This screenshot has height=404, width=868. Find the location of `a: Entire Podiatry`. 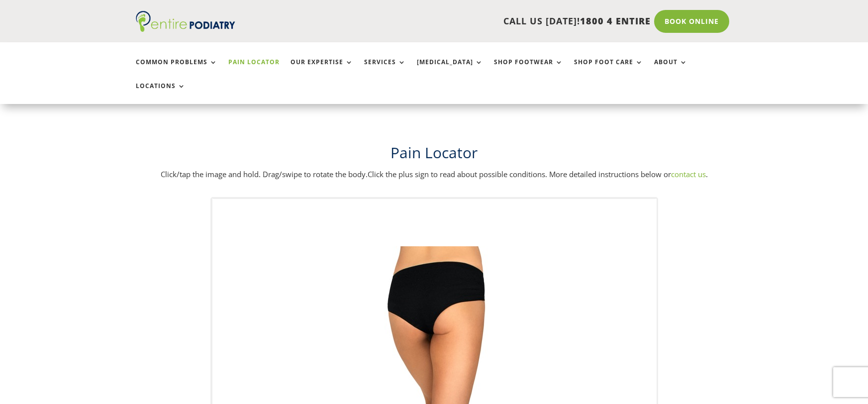

a: Entire Podiatry is located at coordinates (186, 29).